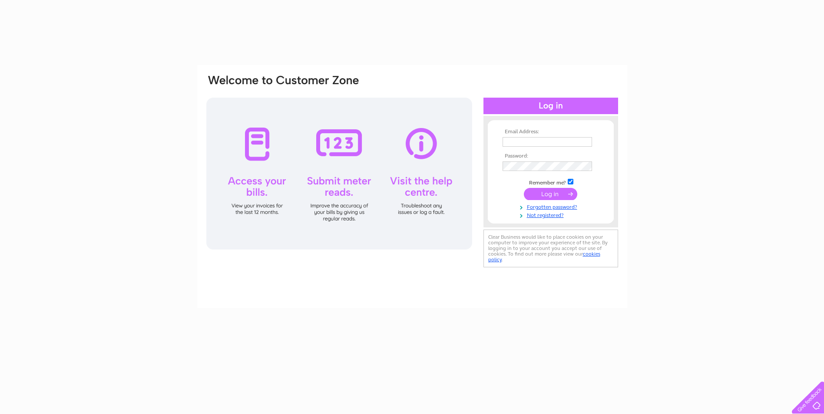 The width and height of the screenshot is (824, 414). What do you see at coordinates (551, 132) in the screenshot?
I see `th: Email Address:` at bounding box center [551, 132].